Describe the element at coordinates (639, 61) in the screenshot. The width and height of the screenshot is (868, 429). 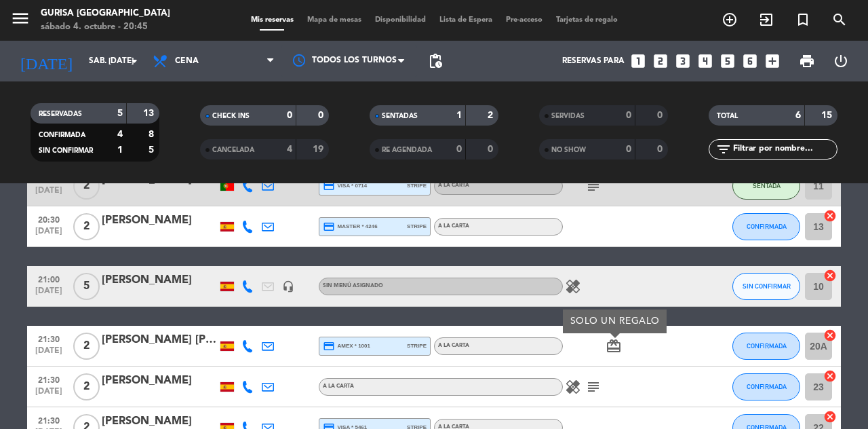
I see `i: looks_one` at that location.